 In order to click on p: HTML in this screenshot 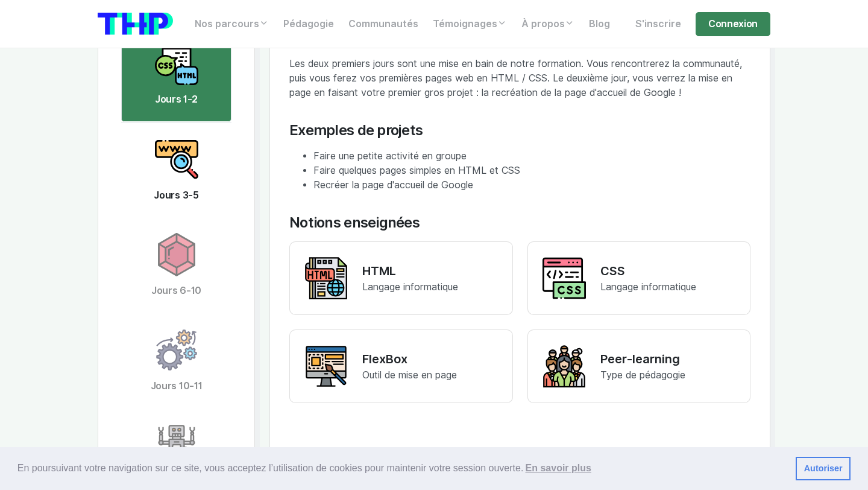, I will do `click(410, 271)`.